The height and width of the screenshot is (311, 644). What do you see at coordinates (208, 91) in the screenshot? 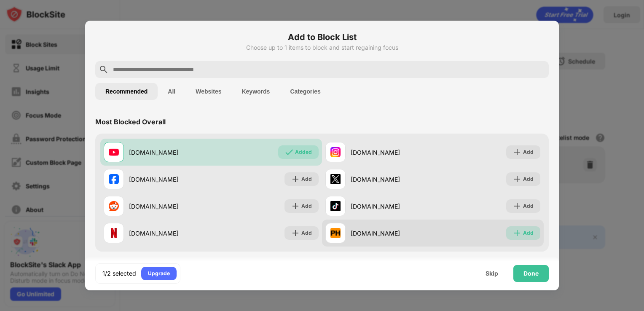
I see `button: Websites` at bounding box center [208, 91].